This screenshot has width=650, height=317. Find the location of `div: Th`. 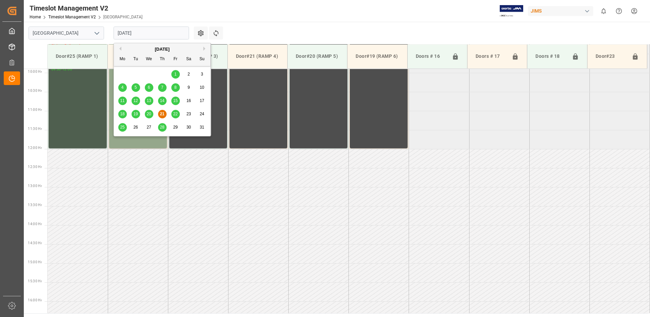

div: Th is located at coordinates (162, 59).